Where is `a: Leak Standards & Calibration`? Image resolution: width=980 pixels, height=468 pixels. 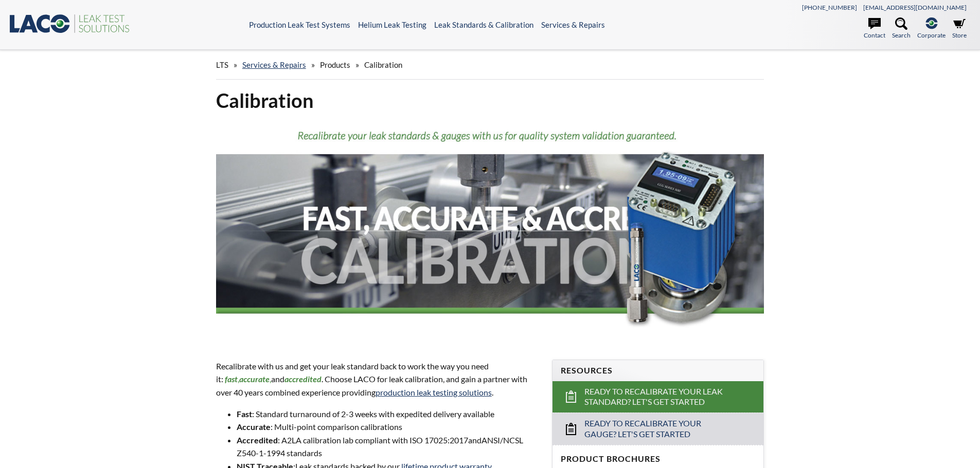
a: Leak Standards & Calibration is located at coordinates (484, 25).